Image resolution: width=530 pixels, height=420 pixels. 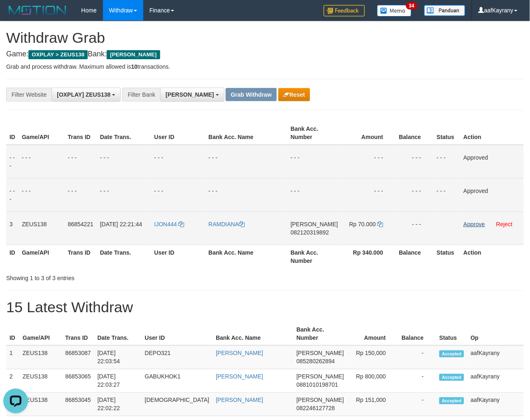 I want to click on th: Rp 340.000, so click(x=368, y=256).